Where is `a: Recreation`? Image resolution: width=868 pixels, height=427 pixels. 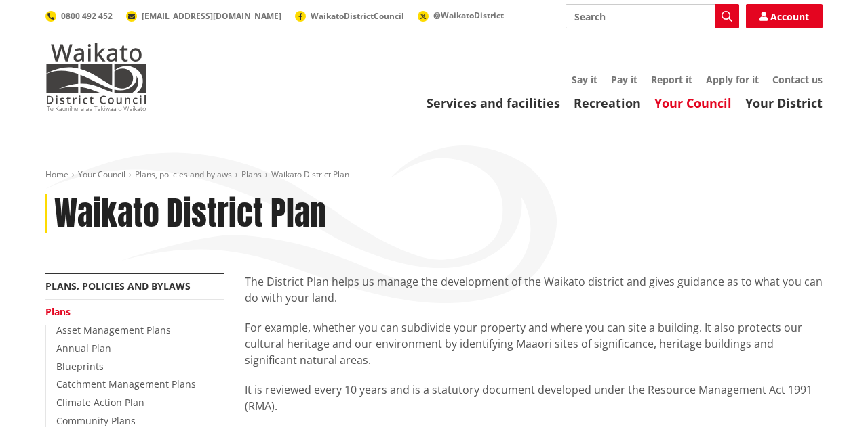 a: Recreation is located at coordinates (607, 103).